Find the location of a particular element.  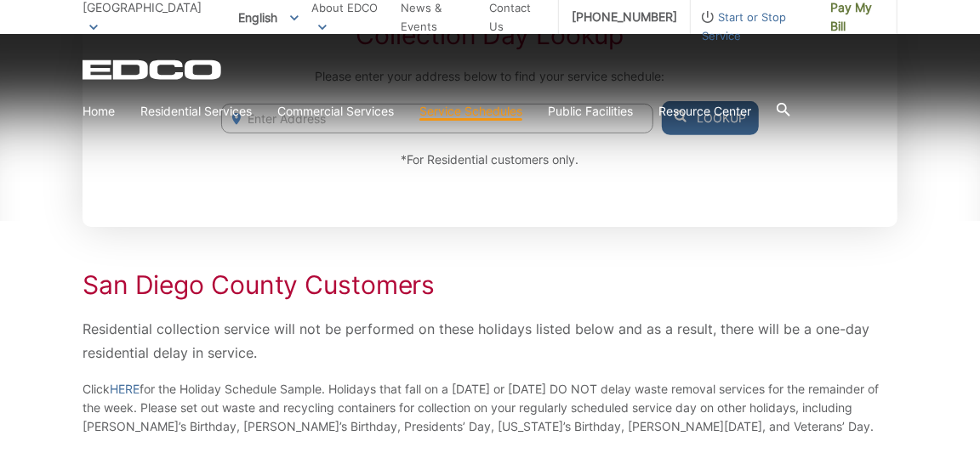

p: Residential collection service will not be performed on these holidays listed below and as a resu... is located at coordinates (490, 341).